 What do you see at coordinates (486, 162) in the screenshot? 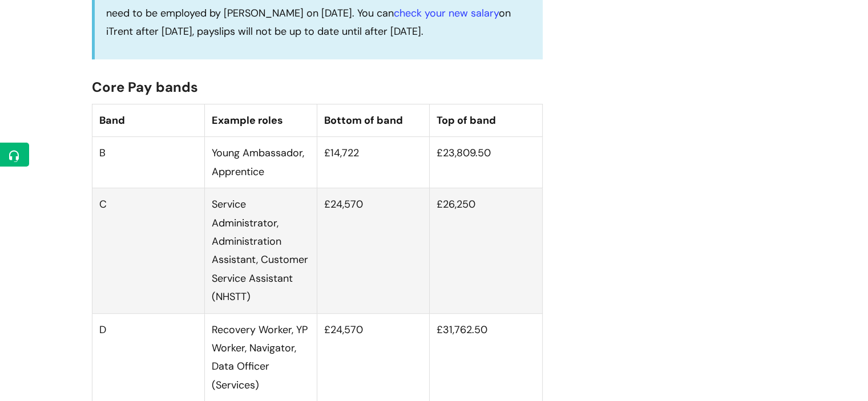
I see `td: £23,809.50` at bounding box center [486, 162].